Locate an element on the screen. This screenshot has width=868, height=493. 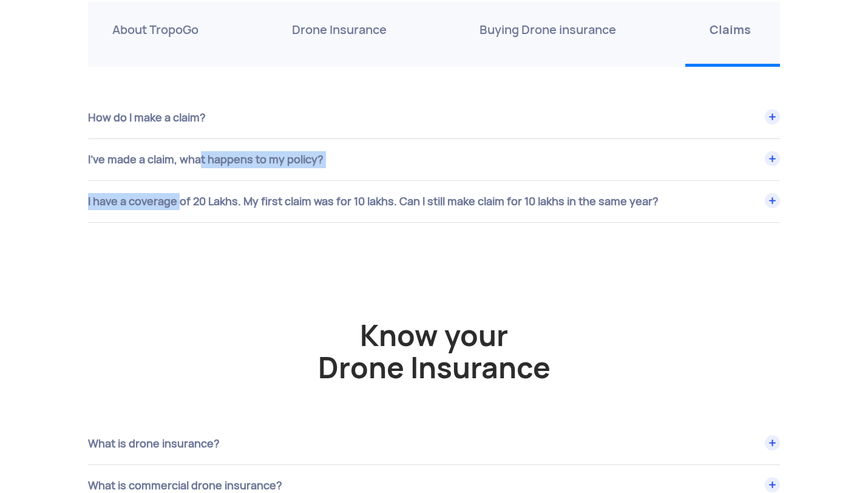
p: About TropoGo is located at coordinates (156, 30).